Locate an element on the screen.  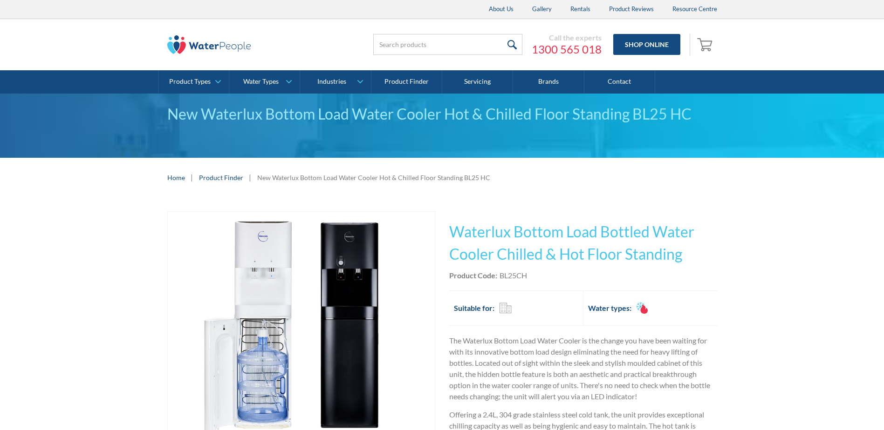
div: Call the experts is located at coordinates (566, 38).